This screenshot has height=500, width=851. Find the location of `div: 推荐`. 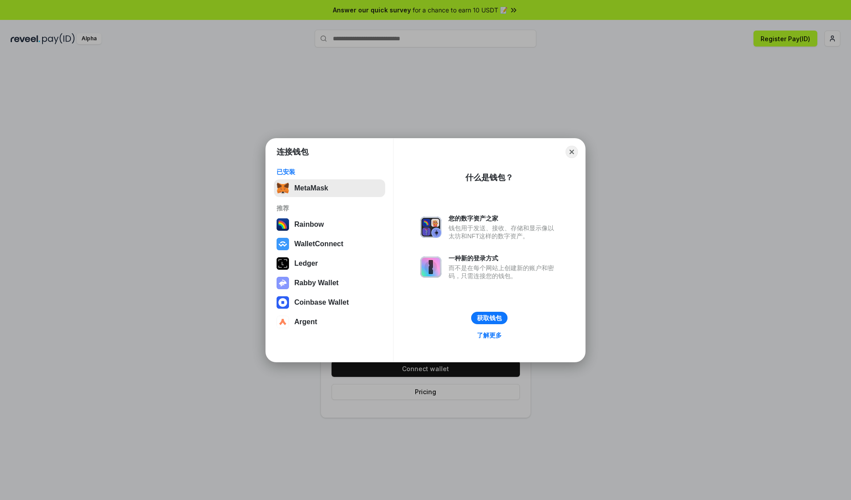

div: 推荐 is located at coordinates (329, 208).